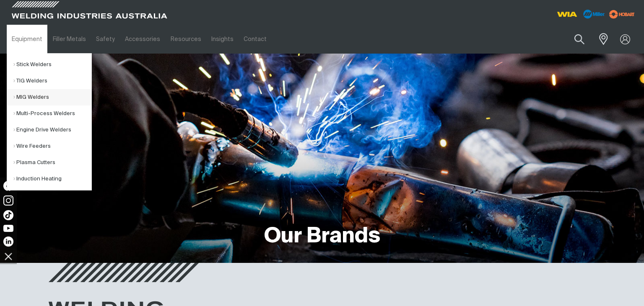  I want to click on input: Product name or item number..., so click(574, 39).